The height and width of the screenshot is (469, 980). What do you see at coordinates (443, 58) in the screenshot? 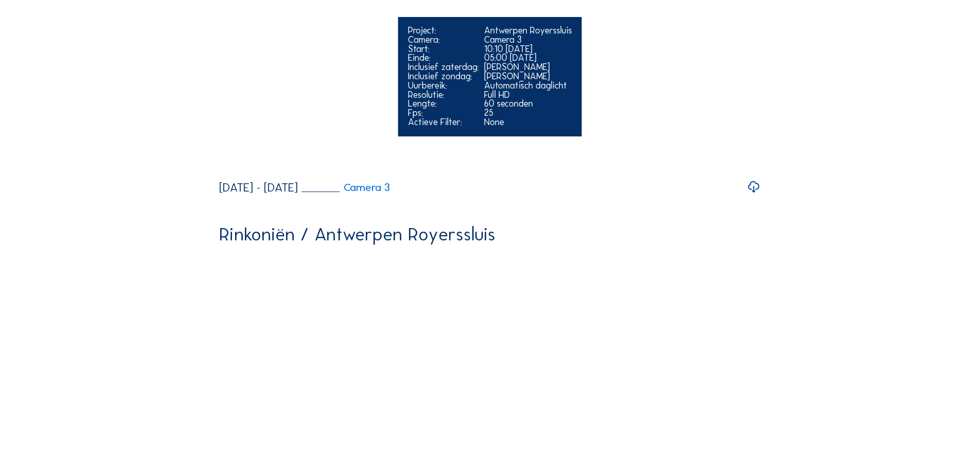
I see `div: Einde:` at bounding box center [443, 58].